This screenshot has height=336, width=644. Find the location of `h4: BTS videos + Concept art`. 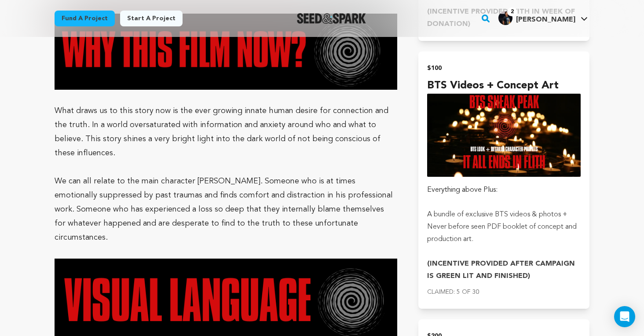

h4: BTS videos + Concept art is located at coordinates (503, 86).